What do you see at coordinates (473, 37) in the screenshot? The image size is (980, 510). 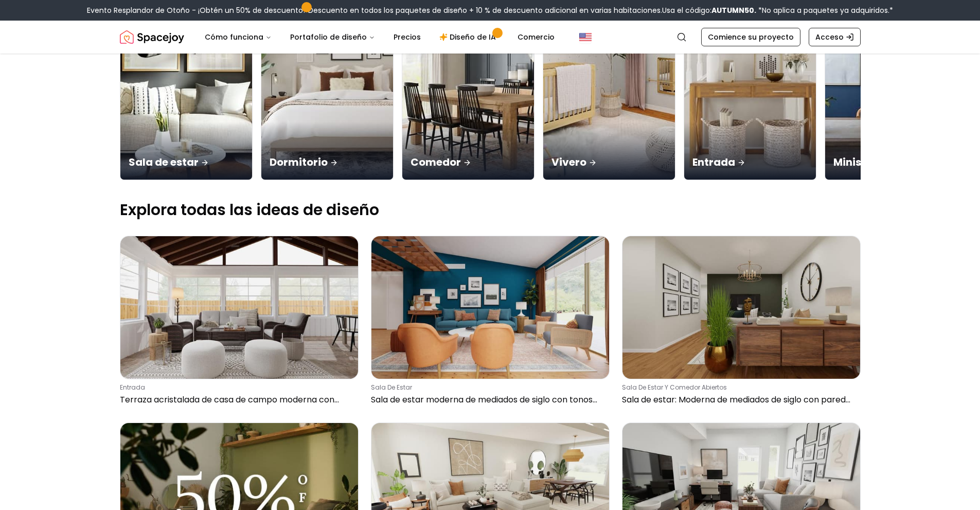 I see `font: Diseño de IA` at bounding box center [473, 37].